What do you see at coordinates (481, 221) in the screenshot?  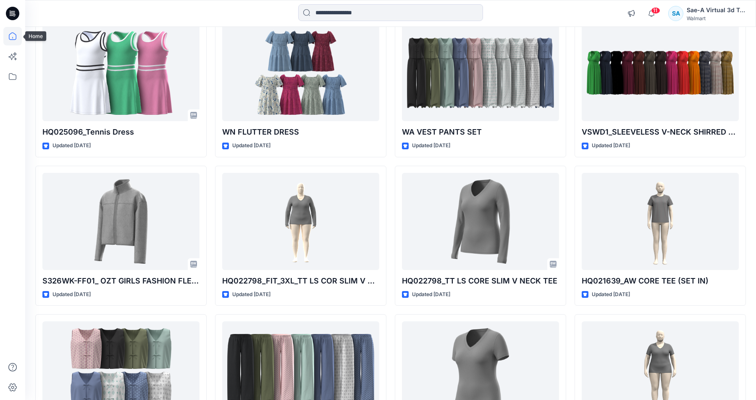 I see `a: HQ022798_TT LS CORE SLIM V NECK TEE` at bounding box center [481, 221].